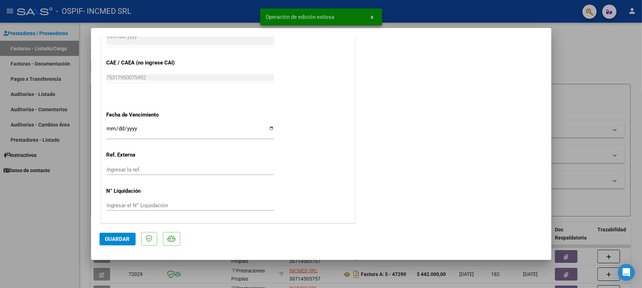 Image resolution: width=642 pixels, height=288 pixels. Describe the element at coordinates (143, 155) in the screenshot. I see `p: Ref. Externa` at that location.